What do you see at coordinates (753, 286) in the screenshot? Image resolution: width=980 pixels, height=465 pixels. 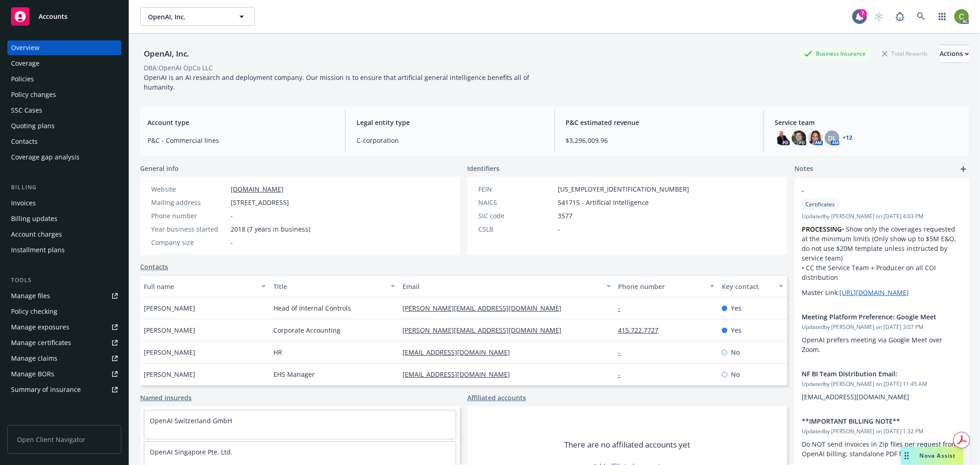 I see `button: Key contact` at bounding box center [753, 286].